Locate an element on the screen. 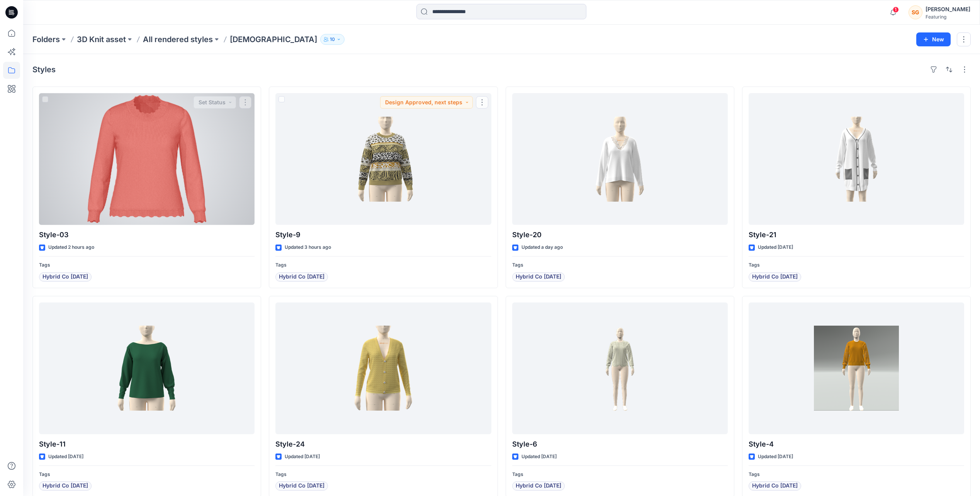 Image resolution: width=980 pixels, height=496 pixels. h4: Styles is located at coordinates (44, 69).